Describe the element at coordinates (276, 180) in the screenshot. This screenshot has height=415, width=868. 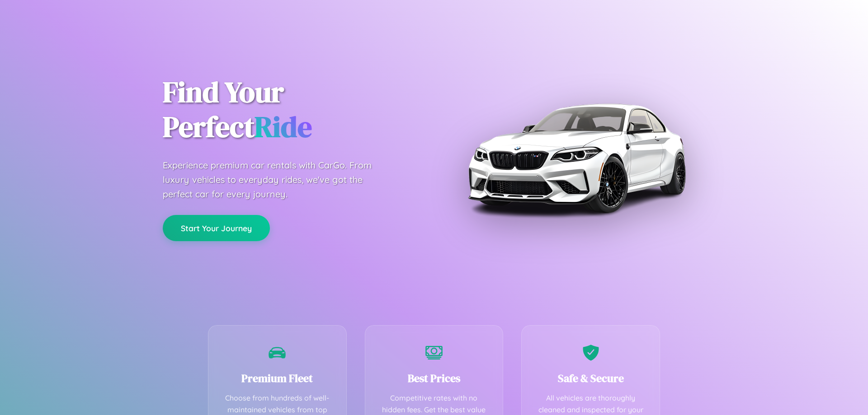
I see `p: Experience premium car rentals with CarGo. From luxury vehicles to everyday rides, we've got the ...` at that location.